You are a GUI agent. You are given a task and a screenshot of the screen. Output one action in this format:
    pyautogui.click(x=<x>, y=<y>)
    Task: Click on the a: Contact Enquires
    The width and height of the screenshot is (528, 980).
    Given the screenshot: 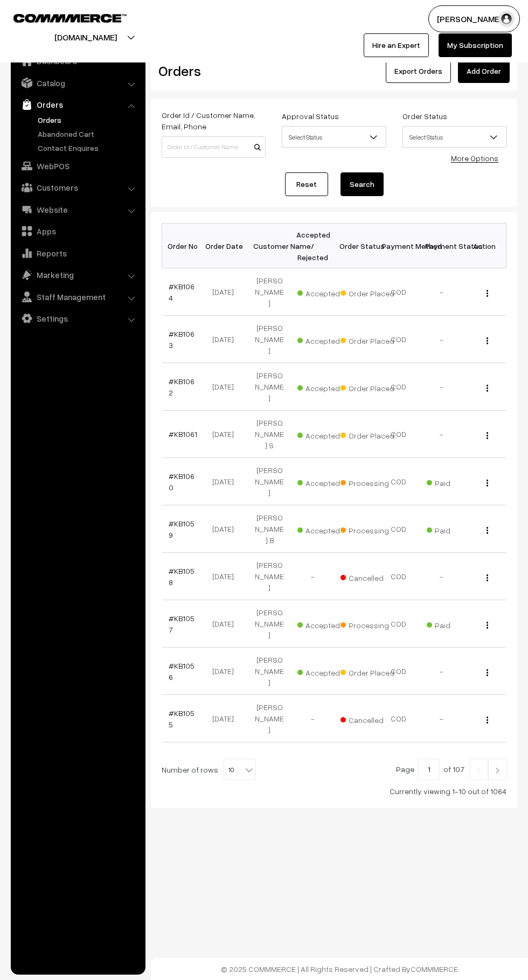 What is the action you would take?
    pyautogui.click(x=88, y=148)
    